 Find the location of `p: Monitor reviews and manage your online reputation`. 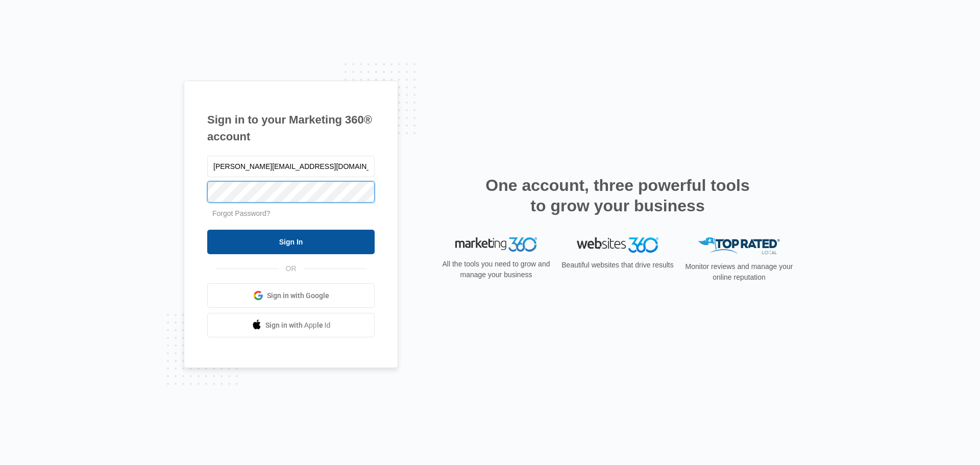

p: Monitor reviews and manage your online reputation is located at coordinates (739, 272).